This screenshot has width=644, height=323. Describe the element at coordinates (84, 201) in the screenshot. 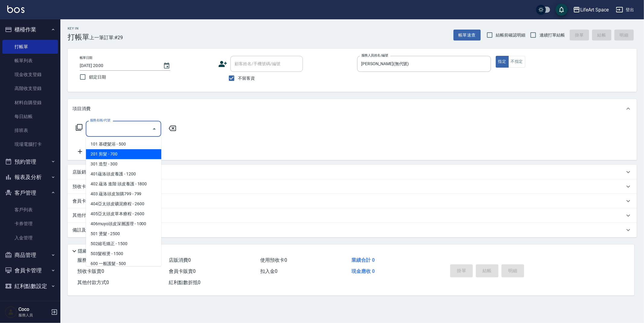

I see `p: 會員卡銷售` at that location.